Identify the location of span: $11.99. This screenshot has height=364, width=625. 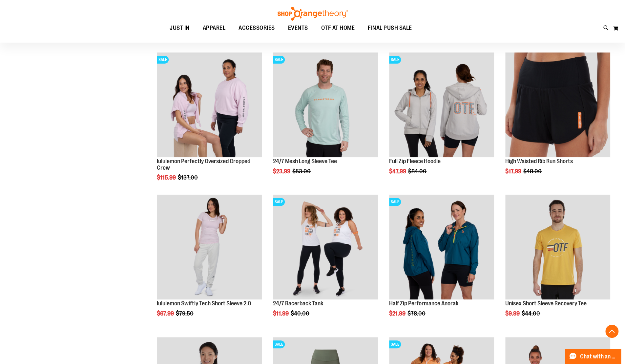
(281, 314).